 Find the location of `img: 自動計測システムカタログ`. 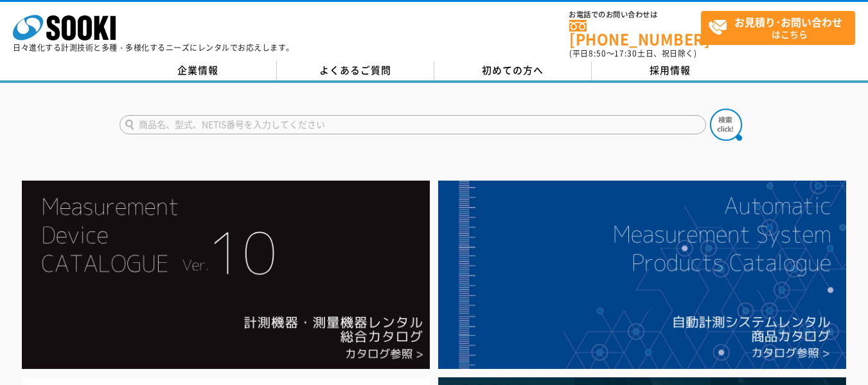

img: 自動計測システムカタログ is located at coordinates (642, 274).